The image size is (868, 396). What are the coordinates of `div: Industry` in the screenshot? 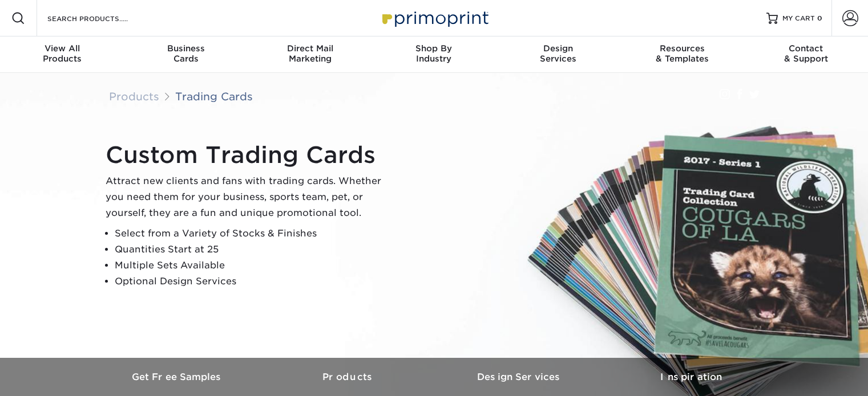 It's located at (434, 54).